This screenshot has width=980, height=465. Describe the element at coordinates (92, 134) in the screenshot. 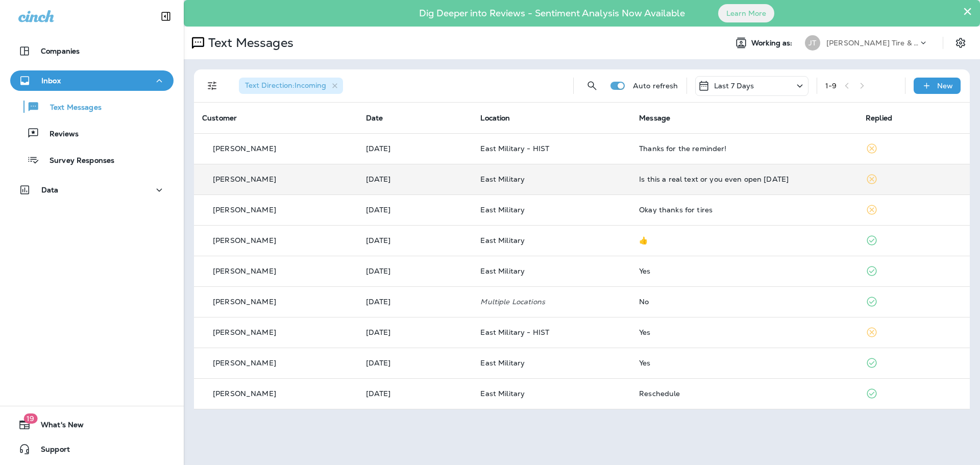

I see `button: Reviews` at that location.